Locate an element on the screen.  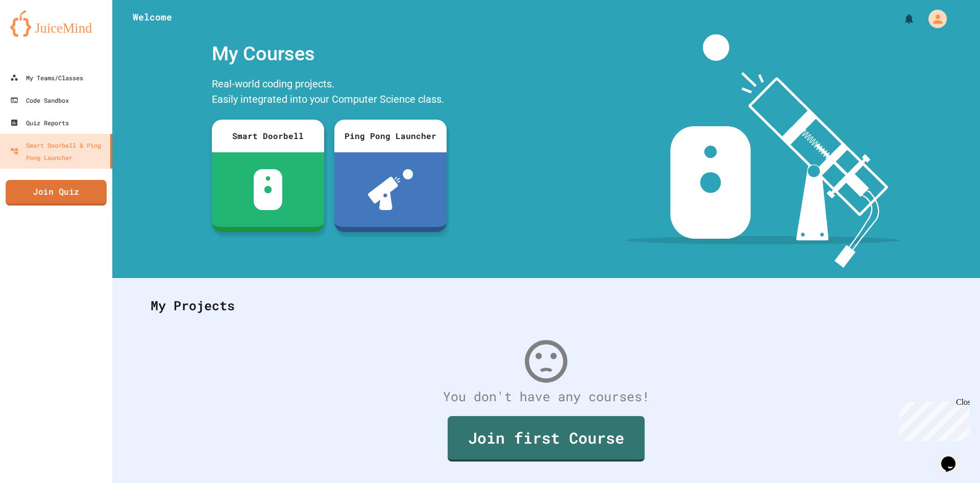
div: My Account is located at coordinates (933, 19).